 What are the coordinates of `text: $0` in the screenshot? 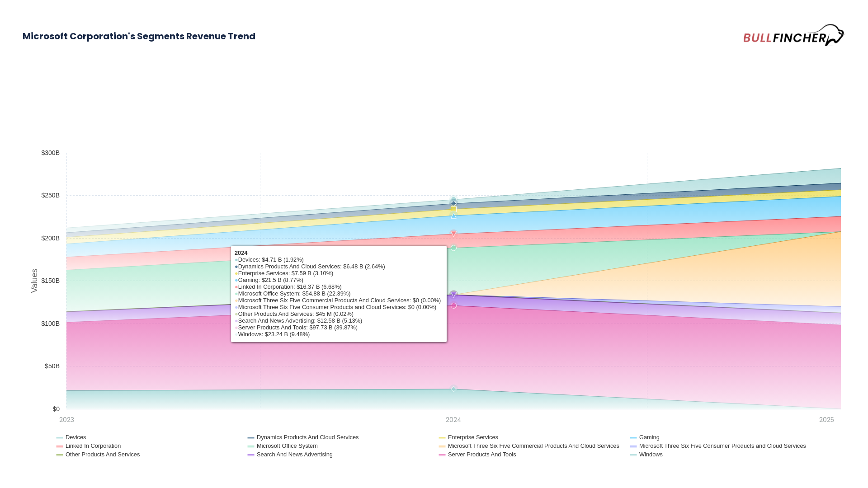 It's located at (56, 409).